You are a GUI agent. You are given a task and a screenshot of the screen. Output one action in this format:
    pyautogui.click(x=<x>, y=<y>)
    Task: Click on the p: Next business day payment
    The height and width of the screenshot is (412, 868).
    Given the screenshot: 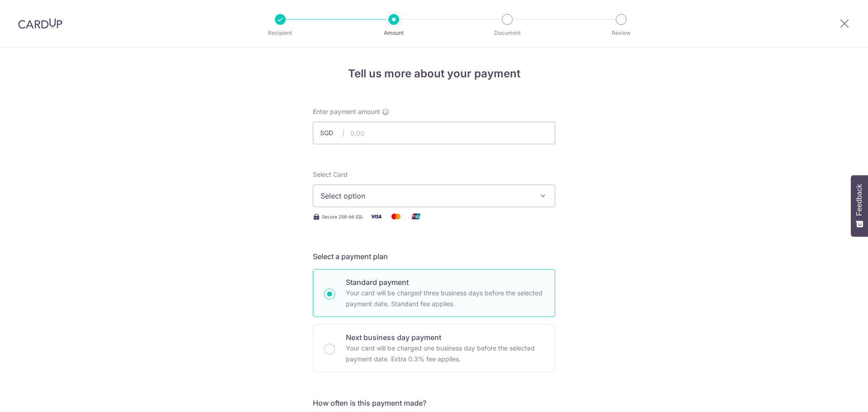 What is the action you would take?
    pyautogui.click(x=445, y=338)
    